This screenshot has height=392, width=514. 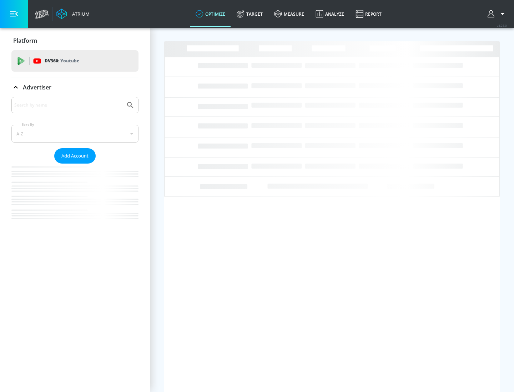 What do you see at coordinates (73, 14) in the screenshot?
I see `a: Atrium` at bounding box center [73, 14].